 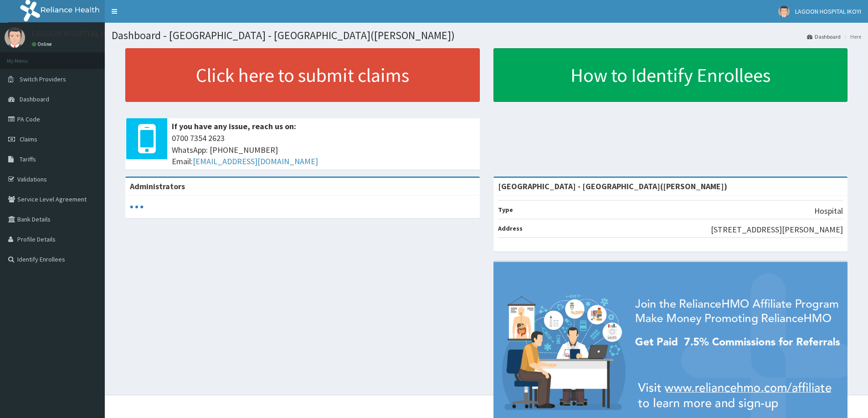 I want to click on span: Claims, so click(x=28, y=139).